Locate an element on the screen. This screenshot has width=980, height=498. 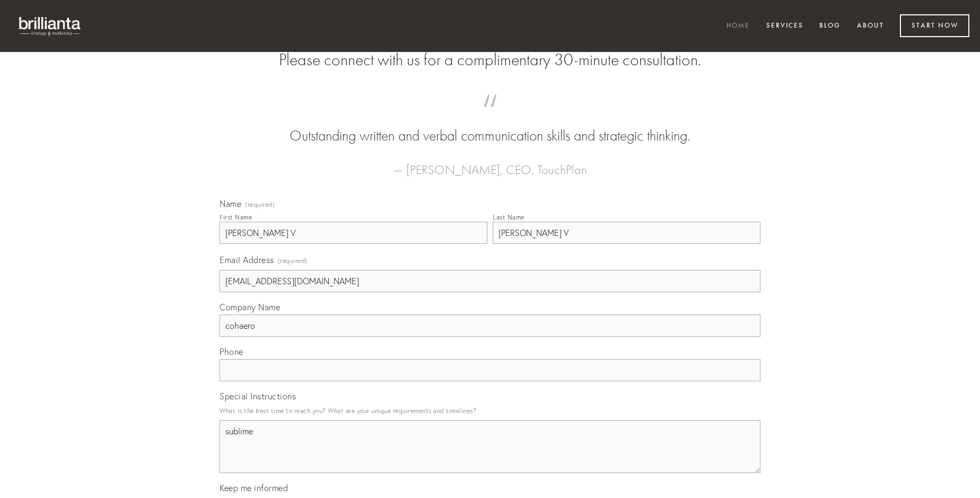
a: Start Now is located at coordinates (934, 26).